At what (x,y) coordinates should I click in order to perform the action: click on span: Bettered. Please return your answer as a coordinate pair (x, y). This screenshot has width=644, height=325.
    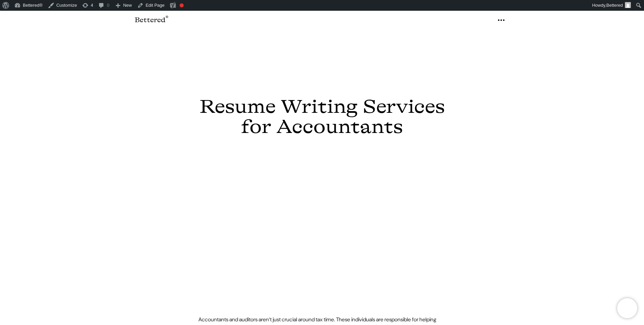
    Looking at the image, I should click on (614, 5).